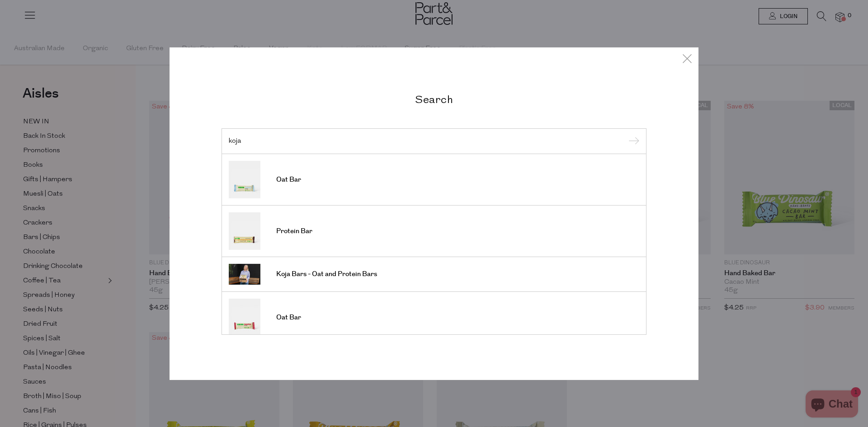 This screenshot has width=868, height=427. I want to click on img: Protein Bar, so click(245, 231).